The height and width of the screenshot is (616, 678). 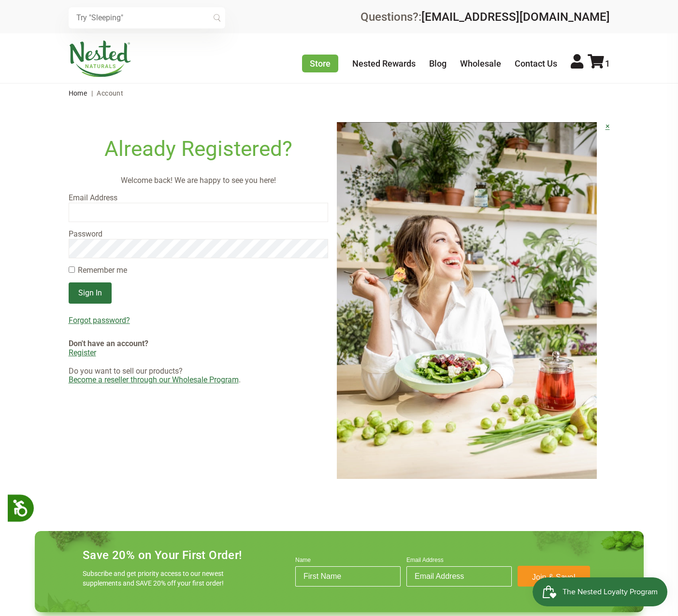 I want to click on button: Join & Save!, so click(x=553, y=576).